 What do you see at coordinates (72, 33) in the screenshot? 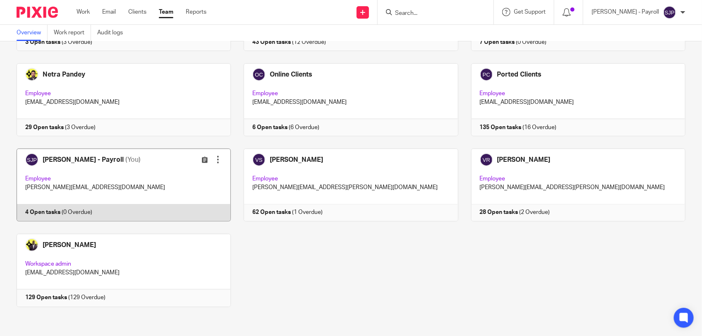
I see `a: Work report` at bounding box center [72, 33].